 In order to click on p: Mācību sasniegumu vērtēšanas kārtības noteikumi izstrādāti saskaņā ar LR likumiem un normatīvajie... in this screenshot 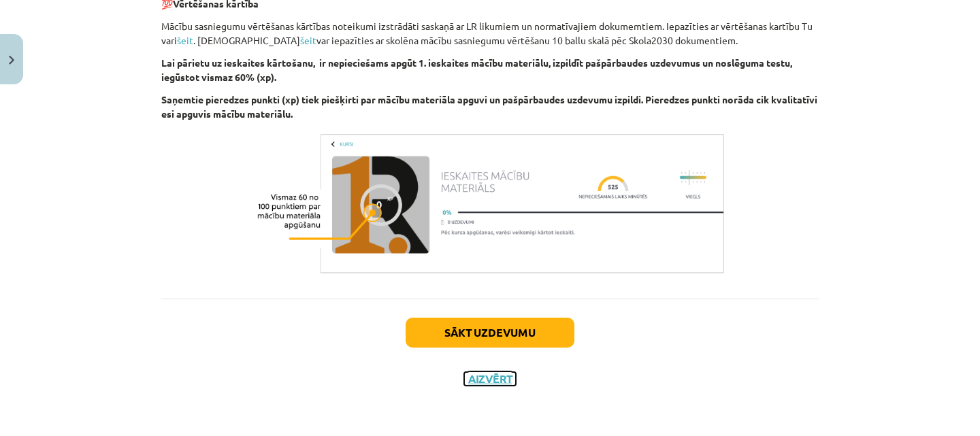, I will do `click(490, 34)`.